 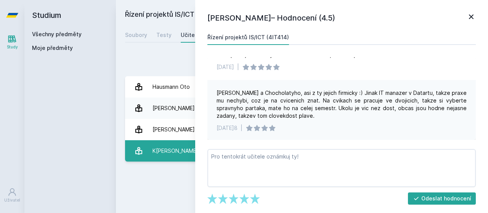 I want to click on a: Testy, so click(x=164, y=35).